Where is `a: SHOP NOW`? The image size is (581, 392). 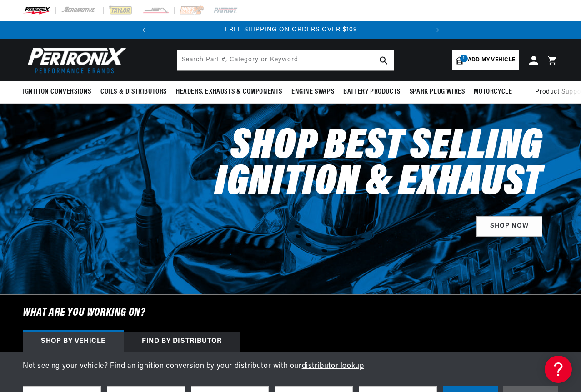
a: SHOP NOW is located at coordinates (509, 227).